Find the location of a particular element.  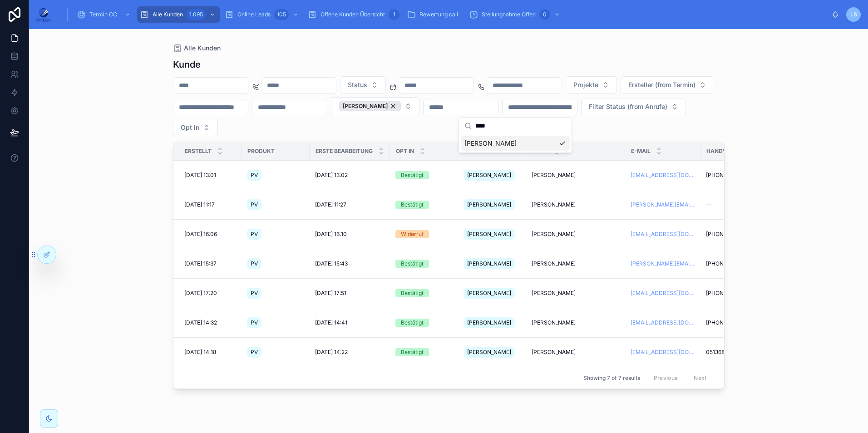

a: Bewertung call is located at coordinates (434, 15).